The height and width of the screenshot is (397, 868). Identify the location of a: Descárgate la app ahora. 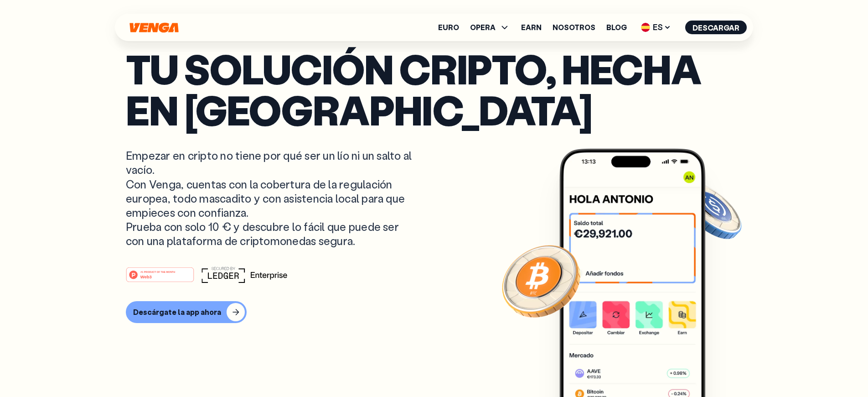
(434, 312).